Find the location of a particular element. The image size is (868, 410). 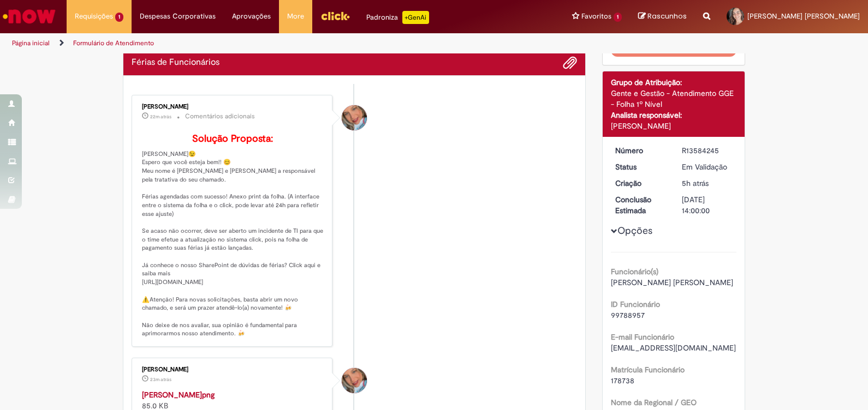

span: Favoritos is located at coordinates (596, 16).